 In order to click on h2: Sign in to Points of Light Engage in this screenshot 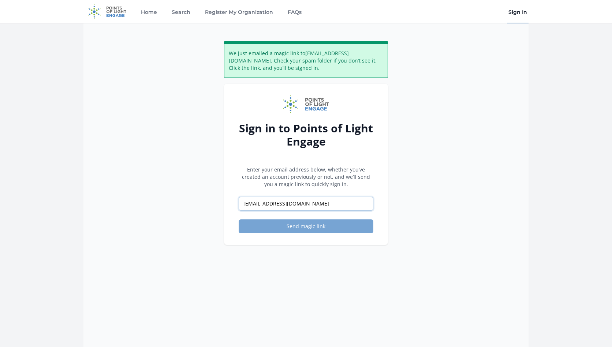, I will do `click(306, 135)`.